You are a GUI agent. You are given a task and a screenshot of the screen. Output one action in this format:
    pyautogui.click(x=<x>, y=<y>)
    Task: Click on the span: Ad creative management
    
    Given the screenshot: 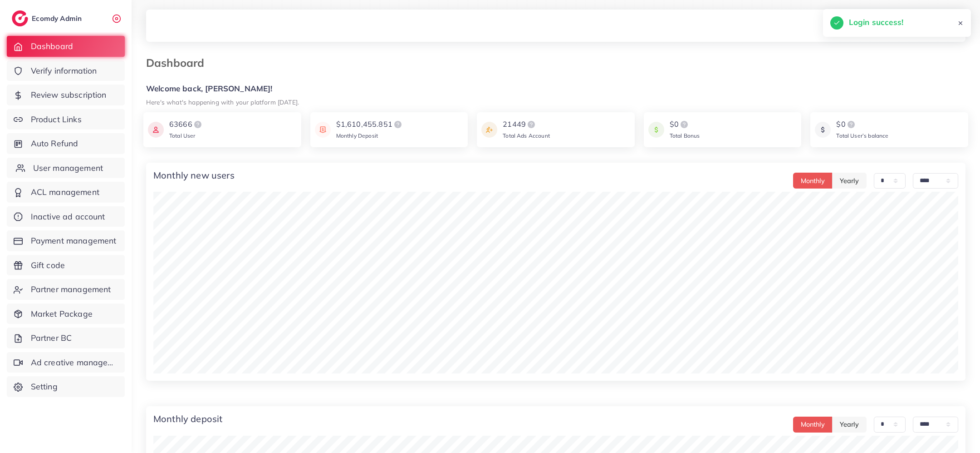 What is the action you would take?
    pyautogui.click(x=75, y=362)
    